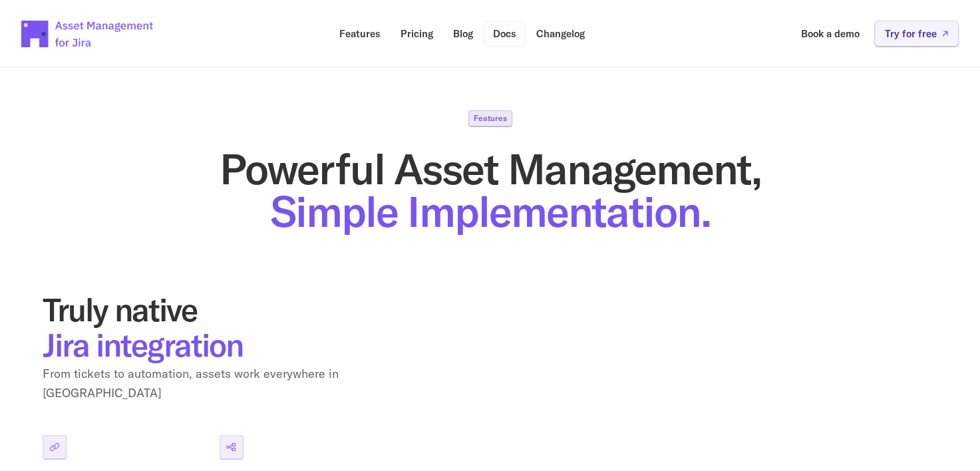  I want to click on span: Jira integration, so click(142, 345).